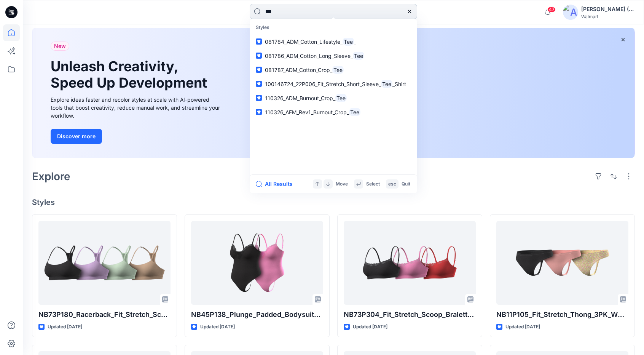 The width and height of the screenshot is (644, 355). What do you see at coordinates (334, 98) in the screenshot?
I see `a: 110326_ADM_Burnout_Crop_Tee` at bounding box center [334, 98].